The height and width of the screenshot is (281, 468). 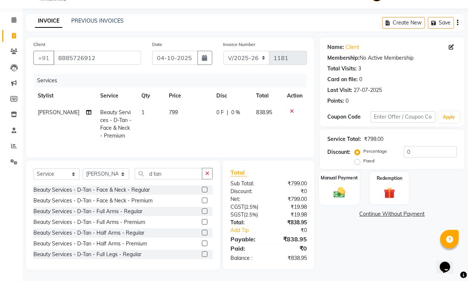 I want to click on div: Total:, so click(x=247, y=223).